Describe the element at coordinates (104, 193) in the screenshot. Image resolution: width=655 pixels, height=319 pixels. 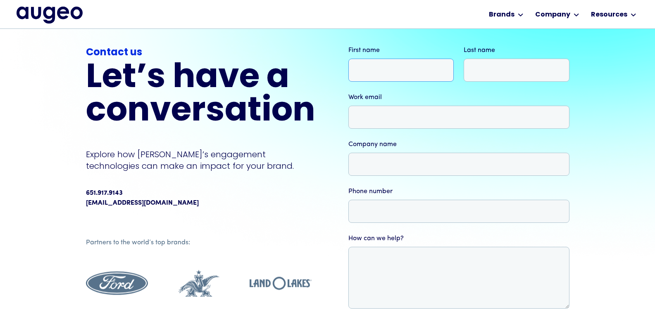
I see `div: 651.917.9143` at that location.